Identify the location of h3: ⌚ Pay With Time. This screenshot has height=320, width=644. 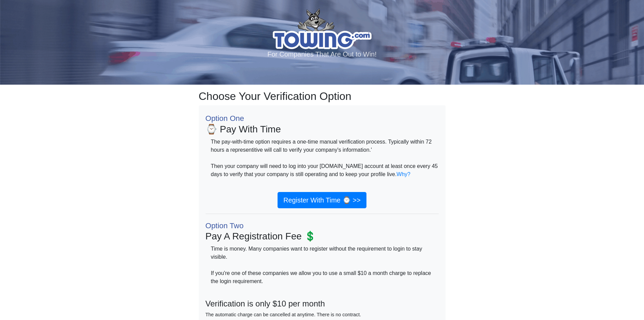
(322, 123).